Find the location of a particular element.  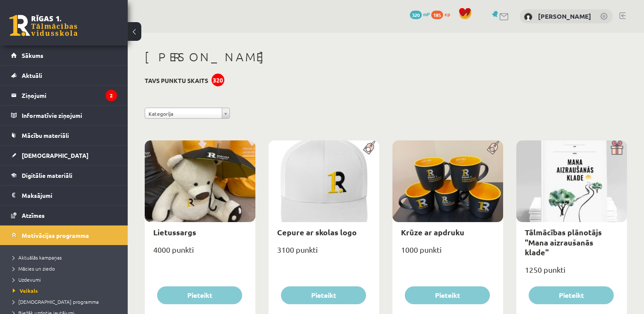

a: Digitālie materiāli is located at coordinates (64, 175).